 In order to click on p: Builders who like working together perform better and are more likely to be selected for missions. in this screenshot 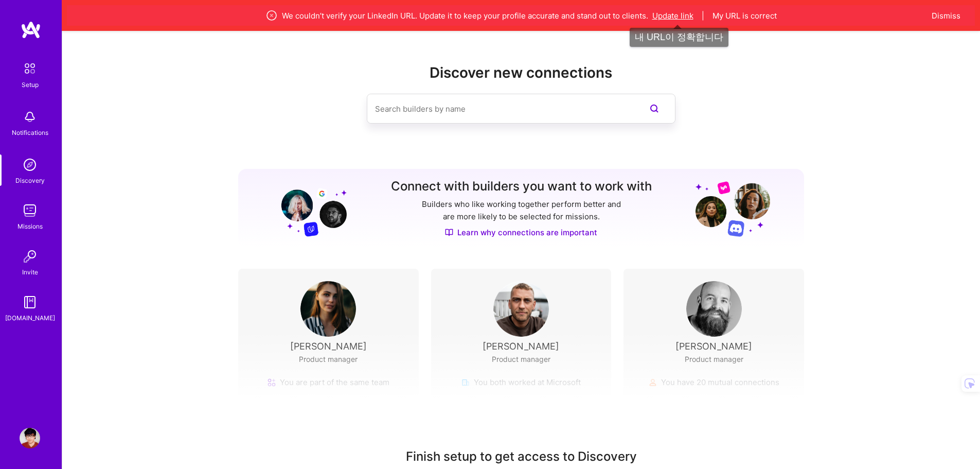, I will do `click(521, 210)`.